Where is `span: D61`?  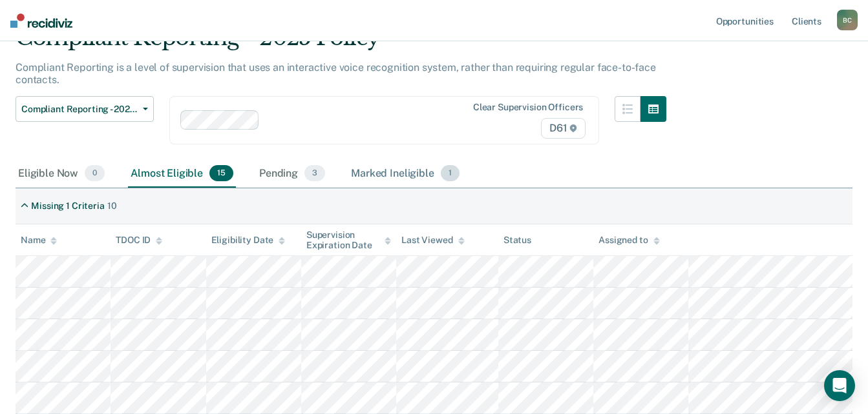 span: D61 is located at coordinates (562, 129).